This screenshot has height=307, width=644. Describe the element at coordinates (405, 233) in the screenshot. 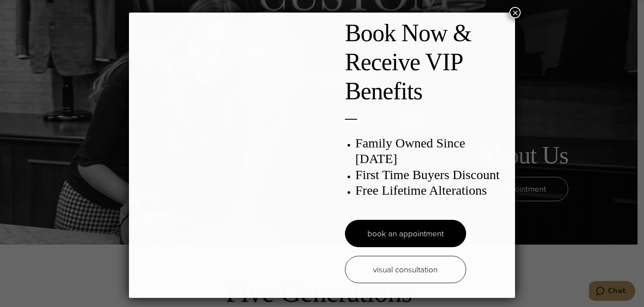

I see `a: book an appointment` at that location.